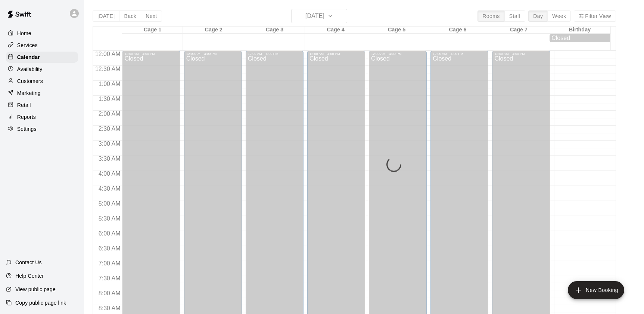 This screenshot has height=314, width=644. Describe the element at coordinates (110, 128) in the screenshot. I see `span: 2:30 AM` at that location.